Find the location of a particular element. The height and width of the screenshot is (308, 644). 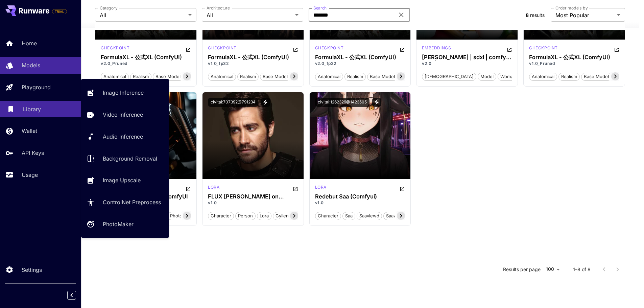

p: v2.0 is located at coordinates (467, 64).